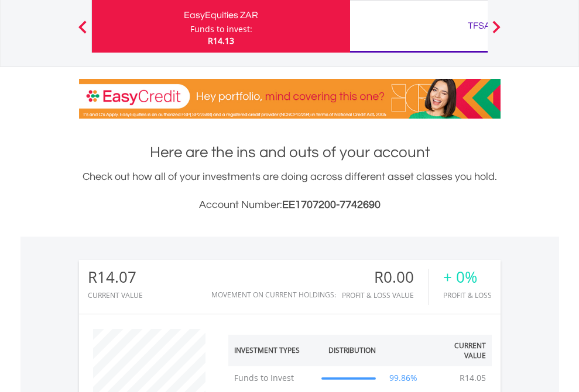  What do you see at coordinates (221, 29) in the screenshot?
I see `div: Funds to invest:` at bounding box center [221, 29].